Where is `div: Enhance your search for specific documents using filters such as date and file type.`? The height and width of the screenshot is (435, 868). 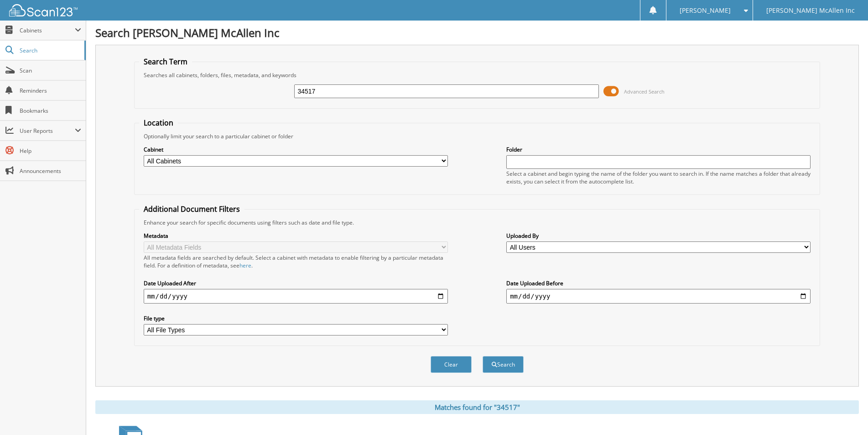 div: Enhance your search for specific documents using filters such as date and file type. is located at coordinates (477, 222).